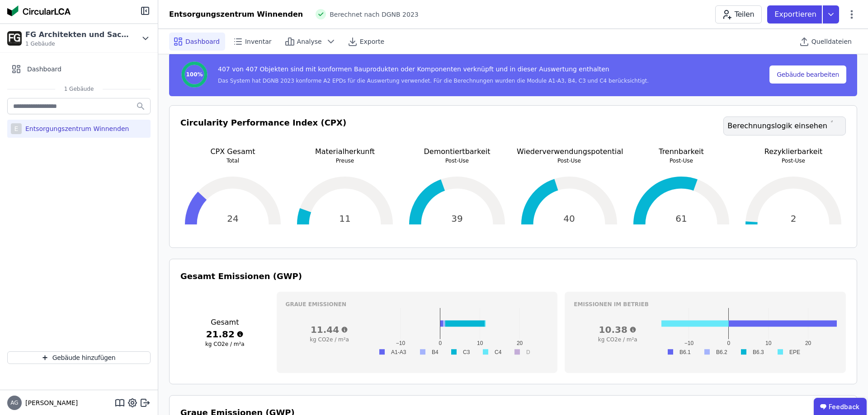  What do you see at coordinates (705, 305) in the screenshot?
I see `h3: Emissionen im betrieb` at bounding box center [705, 305].